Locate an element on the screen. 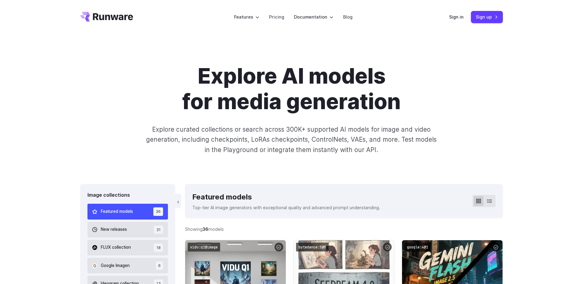  button: FLUX collection 18 is located at coordinates (128, 247).